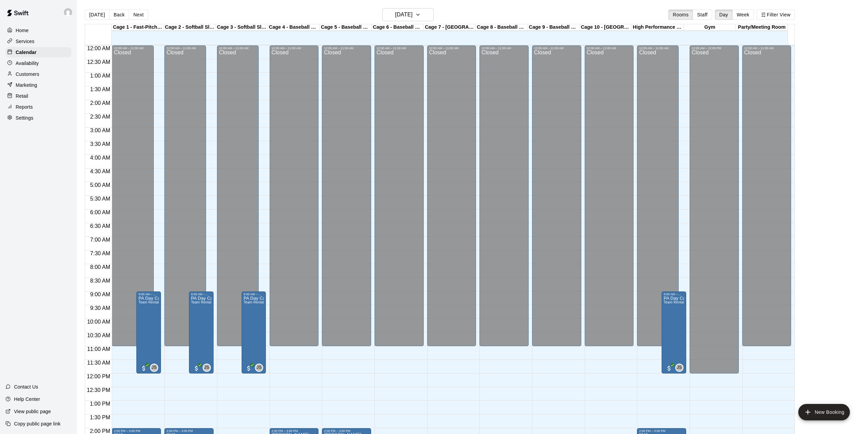  What do you see at coordinates (38, 107) in the screenshot?
I see `div: Reports` at bounding box center [38, 107].